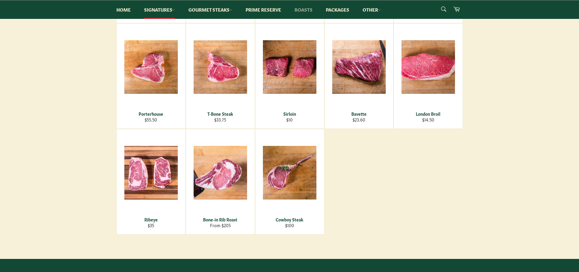 This screenshot has height=272, width=579. Describe the element at coordinates (220, 219) in the screenshot. I see `div: Bone-in Rib Roast` at that location.